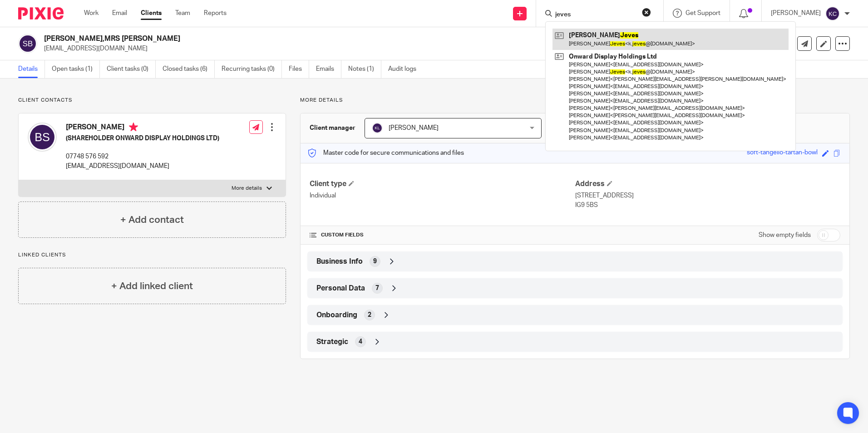 This screenshot has width=868, height=433. Describe the element at coordinates (299, 69) in the screenshot. I see `a: Files` at that location.